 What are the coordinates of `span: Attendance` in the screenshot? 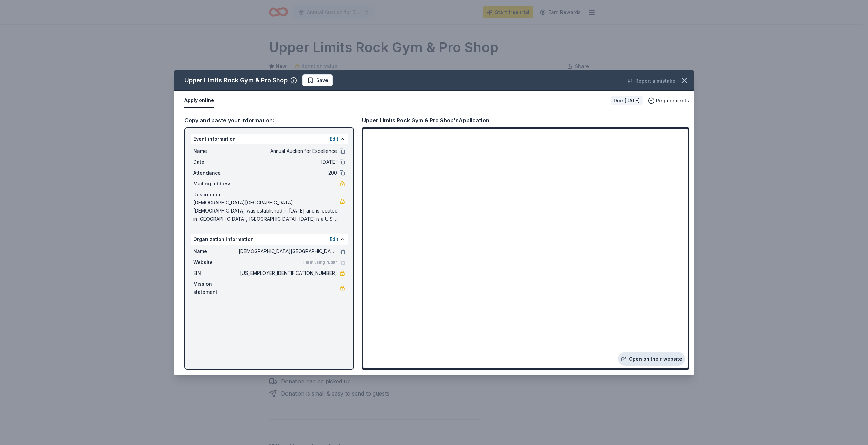 It's located at (216, 173).